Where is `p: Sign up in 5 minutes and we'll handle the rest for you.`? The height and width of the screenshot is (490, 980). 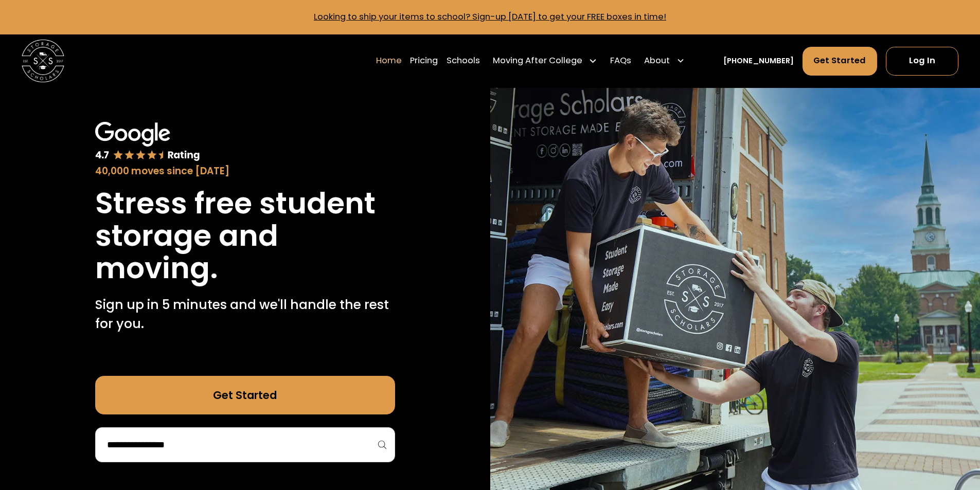
p: Sign up in 5 minutes and we'll handle the rest for you. is located at coordinates (245, 314).